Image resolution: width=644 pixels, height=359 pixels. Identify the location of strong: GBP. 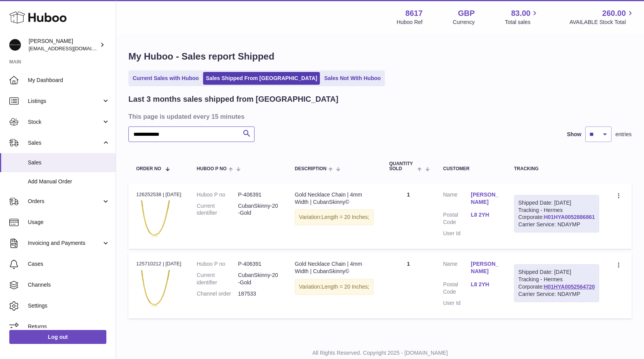
(466, 13).